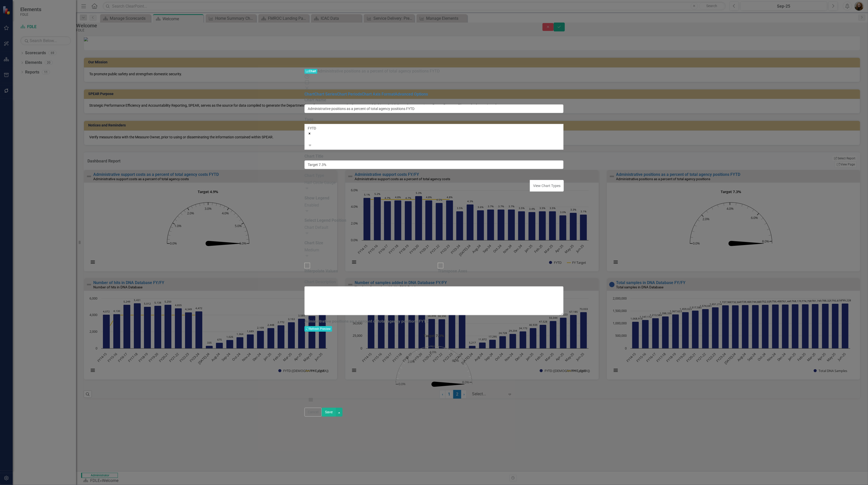 Image resolution: width=868 pixels, height=485 pixels. What do you see at coordinates (402, 384) in the screenshot?
I see `text: 0.0%` at bounding box center [402, 384].